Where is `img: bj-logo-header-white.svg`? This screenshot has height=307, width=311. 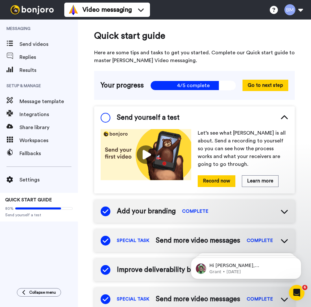 img: bj-logo-header-white.svg is located at coordinates (32, 10).